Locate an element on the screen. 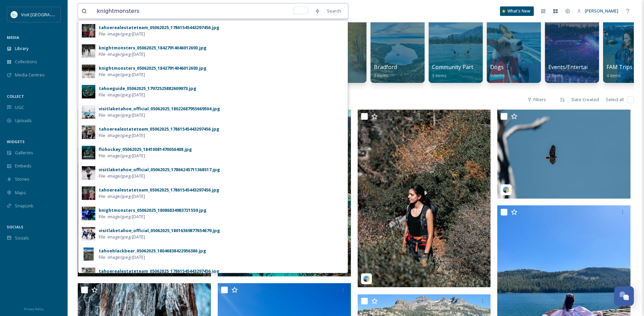 This screenshot has height=316, width=644. a: Privacy Policy is located at coordinates (34, 309).